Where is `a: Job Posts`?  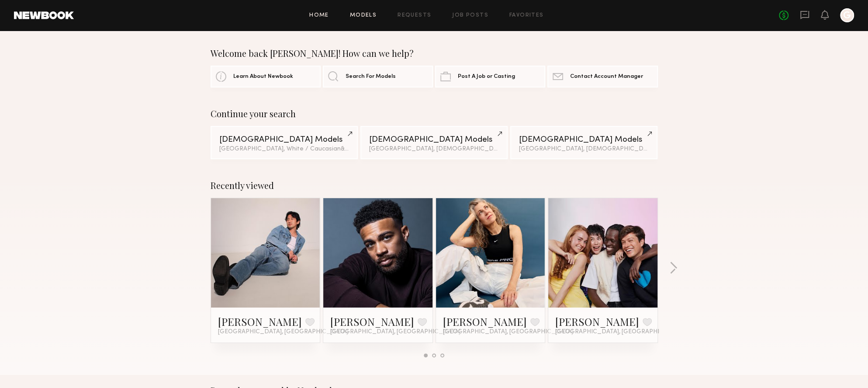
a: Job Posts is located at coordinates (470, 16).